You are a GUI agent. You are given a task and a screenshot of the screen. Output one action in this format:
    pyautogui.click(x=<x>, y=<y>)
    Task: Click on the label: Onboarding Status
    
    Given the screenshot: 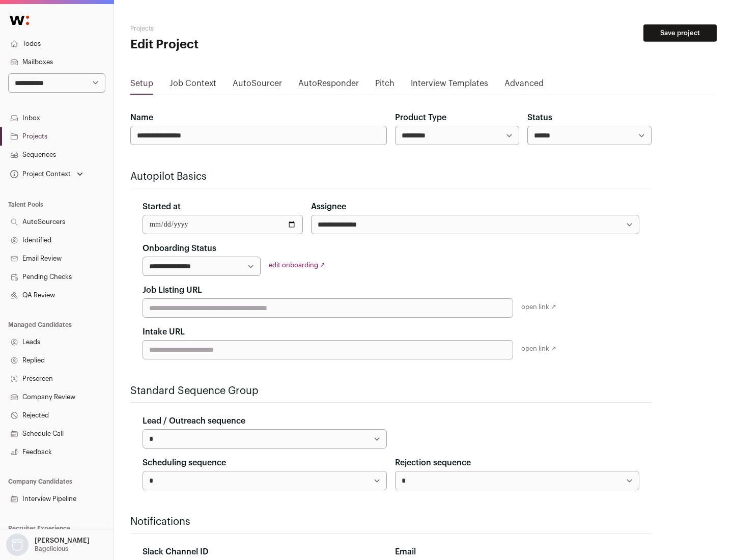 What is the action you would take?
    pyautogui.click(x=179, y=248)
    